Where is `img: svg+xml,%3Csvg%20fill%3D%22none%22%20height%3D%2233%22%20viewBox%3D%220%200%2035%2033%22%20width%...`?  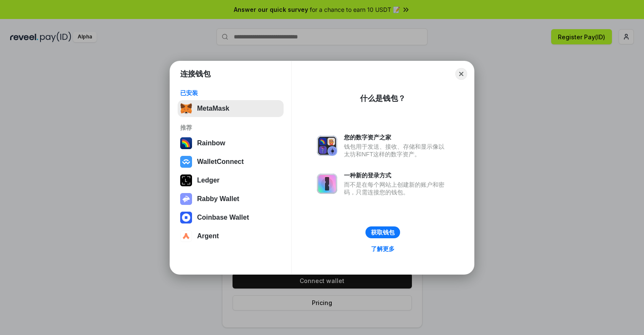
img: svg+xml,%3Csvg%20fill%3D%22none%22%20height%3D%2233%22%20viewBox%3D%220%200%2035%2033%22%20width%... is located at coordinates (186, 108).